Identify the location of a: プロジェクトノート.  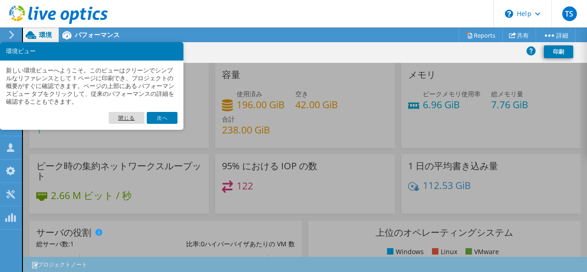
(59, 264).